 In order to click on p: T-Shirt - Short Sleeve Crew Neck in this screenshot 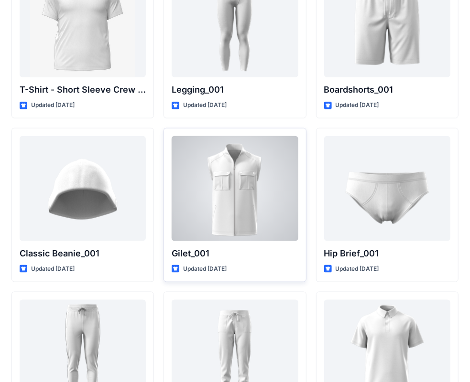, I will do `click(83, 90)`.